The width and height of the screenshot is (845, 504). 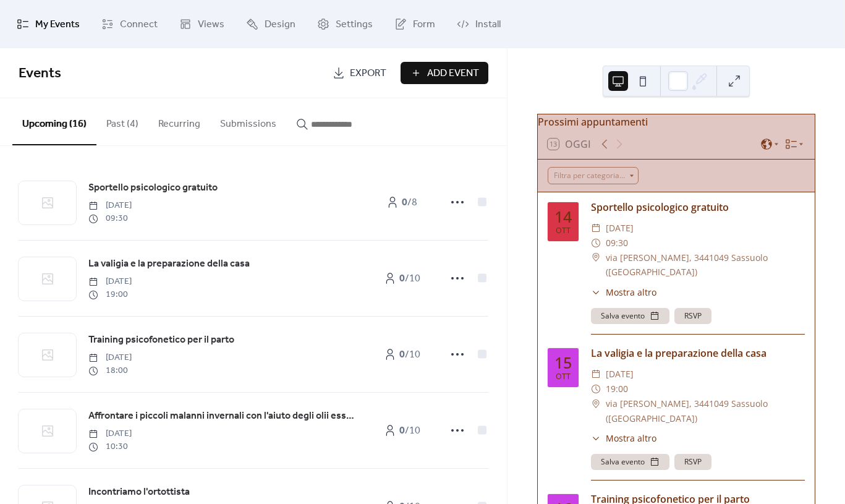 I want to click on span: Training psicofonetico per il parto, so click(x=161, y=340).